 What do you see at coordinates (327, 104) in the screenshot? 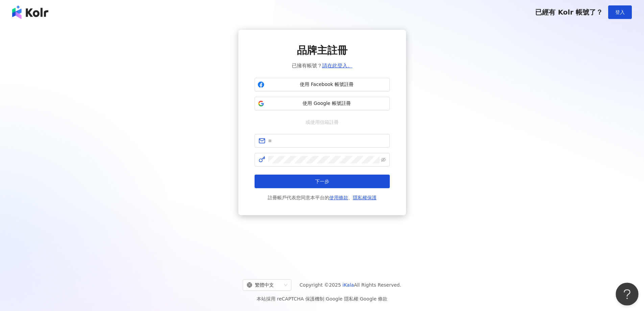
I see `span: 使用 Google 帳號註冊` at bounding box center [327, 104].